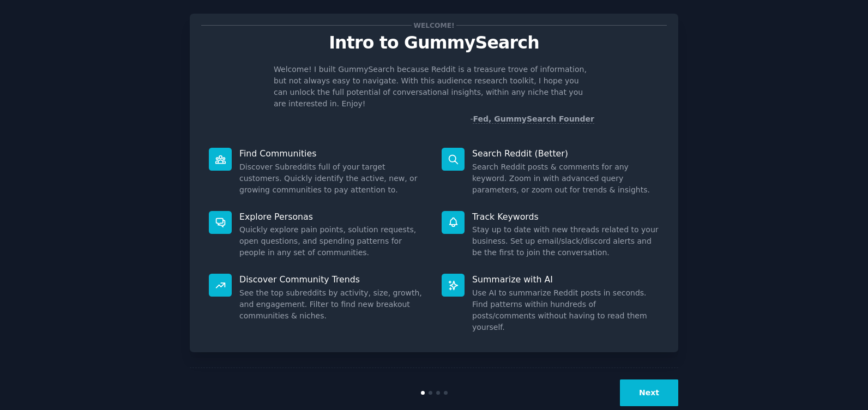  I want to click on dd: Stay up to date with new threads related to your business. Set up email/slack/discord alerts and ..., so click(565, 241).